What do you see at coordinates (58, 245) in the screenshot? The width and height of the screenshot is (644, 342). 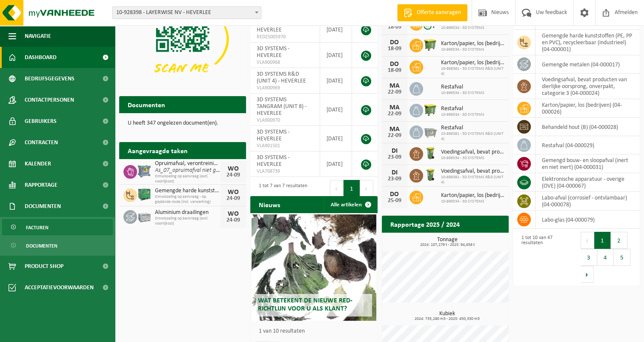 I see `a: Documenten` at bounding box center [58, 245].